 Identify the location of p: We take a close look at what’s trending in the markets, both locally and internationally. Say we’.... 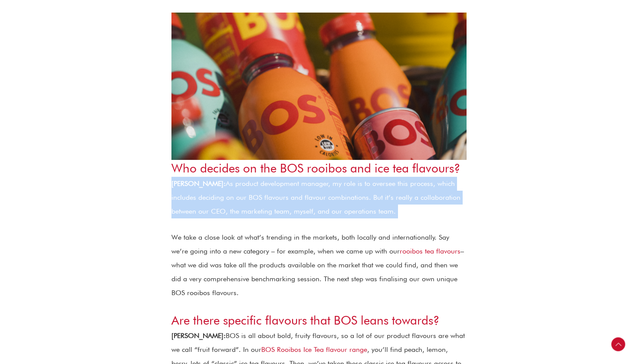
(319, 265).